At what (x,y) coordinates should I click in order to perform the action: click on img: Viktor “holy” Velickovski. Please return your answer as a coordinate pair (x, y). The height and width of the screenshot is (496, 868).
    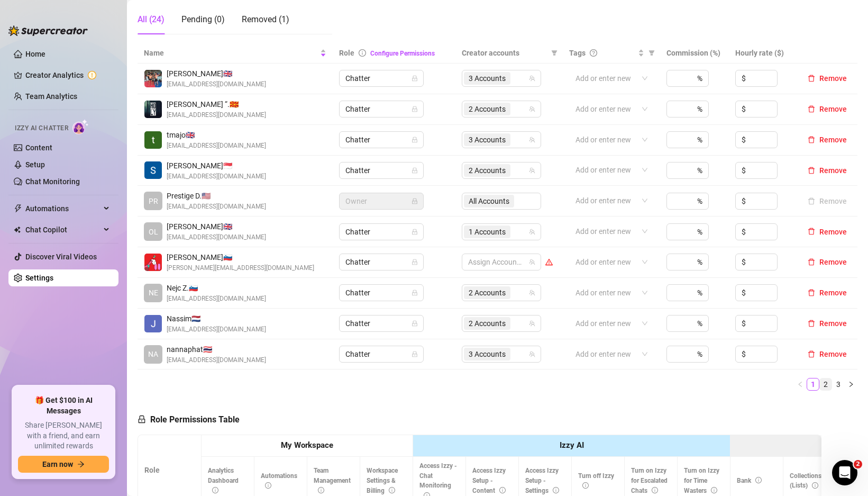
    Looking at the image, I should click on (153, 109).